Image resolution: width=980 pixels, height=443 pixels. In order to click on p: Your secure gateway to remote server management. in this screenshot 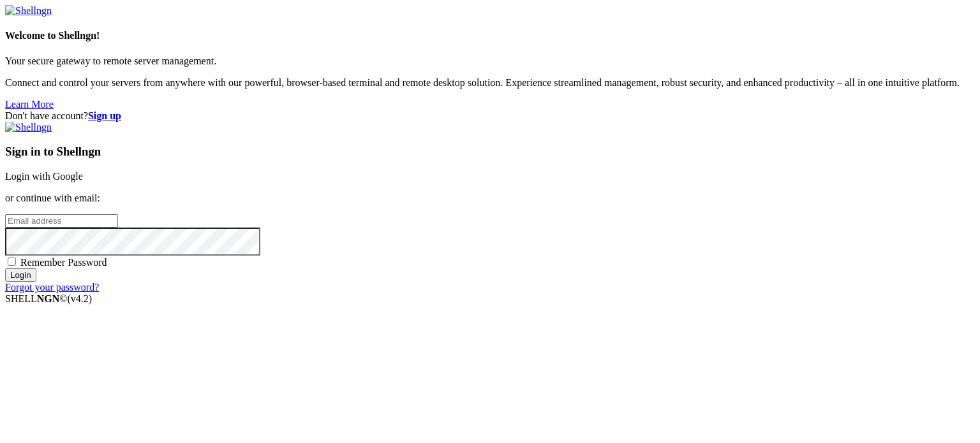, I will do `click(490, 61)`.